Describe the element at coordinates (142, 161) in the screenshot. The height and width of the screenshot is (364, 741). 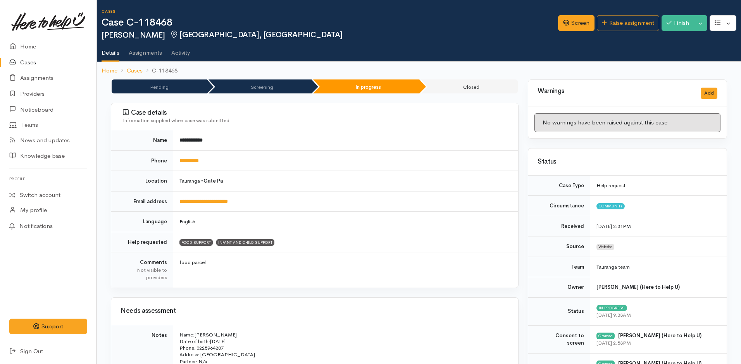
I see `td: Phone` at that location.